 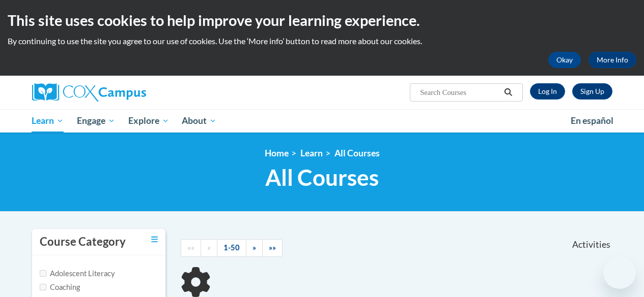 What do you see at coordinates (547, 92) in the screenshot?
I see `a: Log In` at bounding box center [547, 92].